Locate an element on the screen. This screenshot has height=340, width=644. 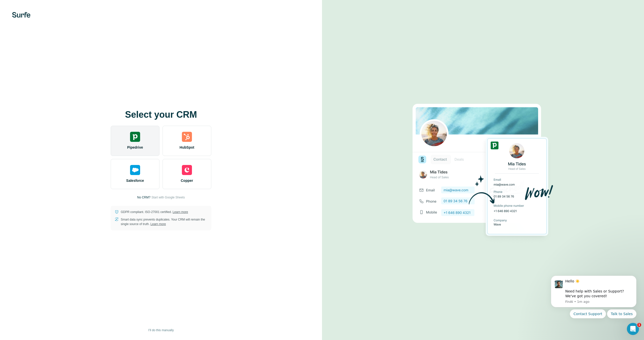
button: I’ll do this manually is located at coordinates (161, 330).